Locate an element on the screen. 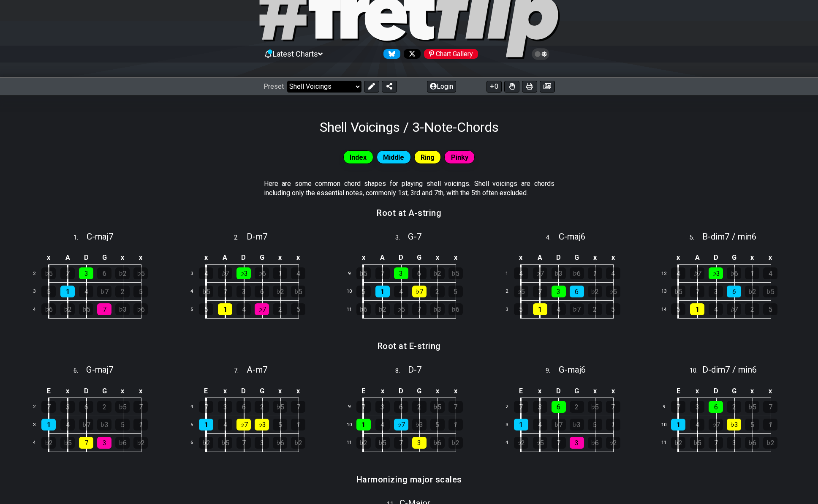  span: 10 . is located at coordinates (696, 371).